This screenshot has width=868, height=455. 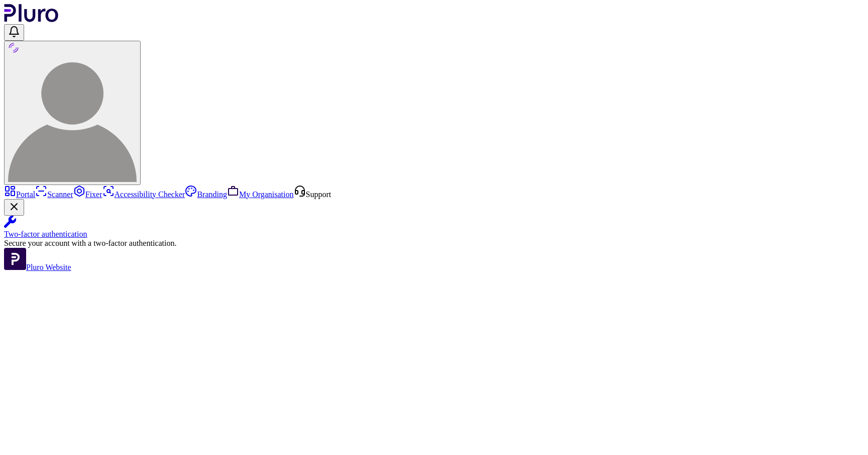 I want to click on button: User avatar, so click(x=72, y=113).